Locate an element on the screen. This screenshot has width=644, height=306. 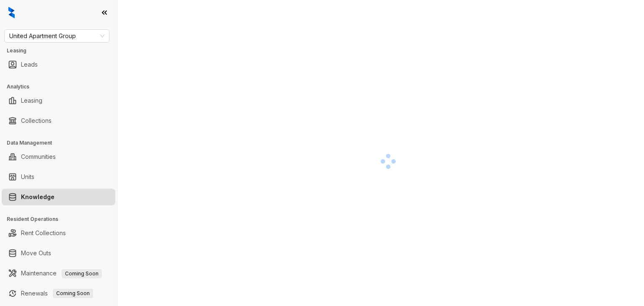
li: Knowledge is located at coordinates (59, 197).